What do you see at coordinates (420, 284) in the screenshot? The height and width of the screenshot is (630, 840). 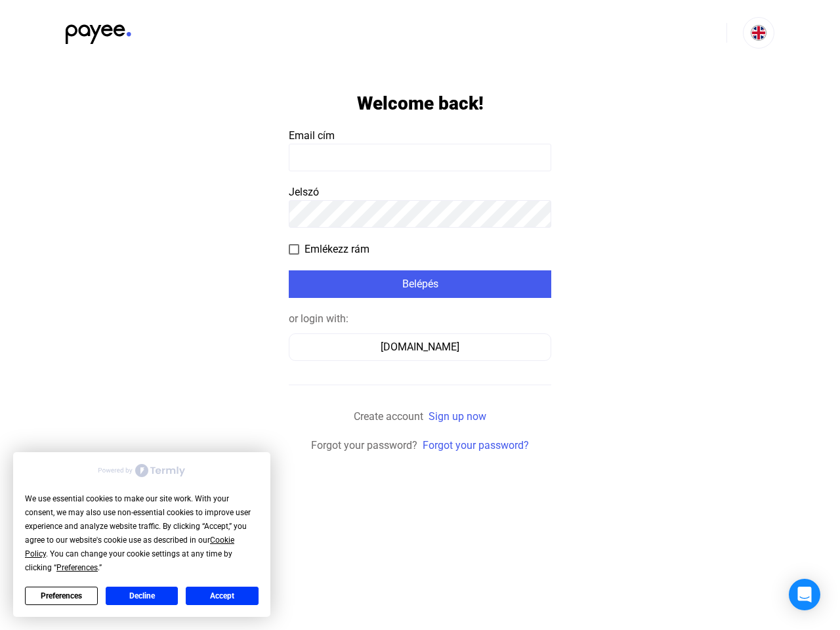 I see `button: Belépés` at bounding box center [420, 284].